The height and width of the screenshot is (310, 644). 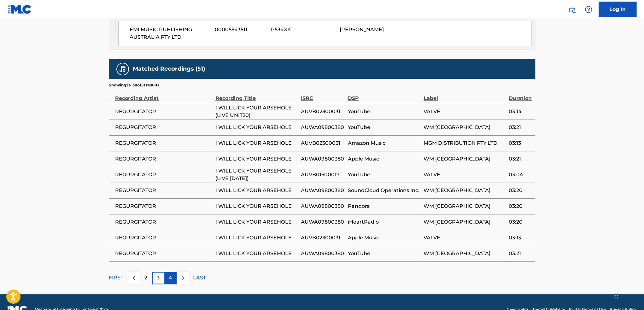 I want to click on a: Log In, so click(x=618, y=9).